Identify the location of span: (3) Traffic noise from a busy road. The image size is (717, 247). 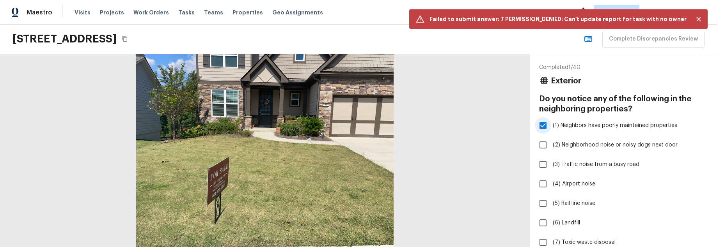
(596, 165).